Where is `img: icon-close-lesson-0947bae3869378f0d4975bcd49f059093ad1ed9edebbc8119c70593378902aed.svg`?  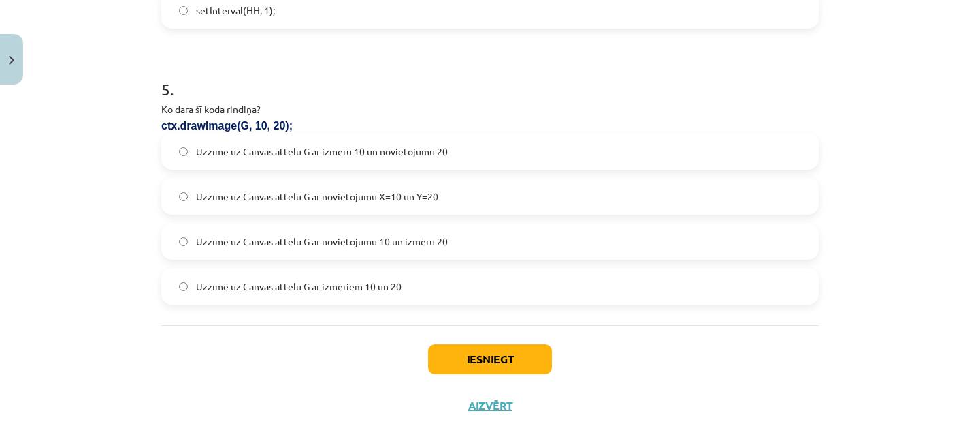
img: icon-close-lesson-0947bae3869378f0d4975bcd49f059093ad1ed9edebbc8119c70593378902aed.svg is located at coordinates (11, 60).